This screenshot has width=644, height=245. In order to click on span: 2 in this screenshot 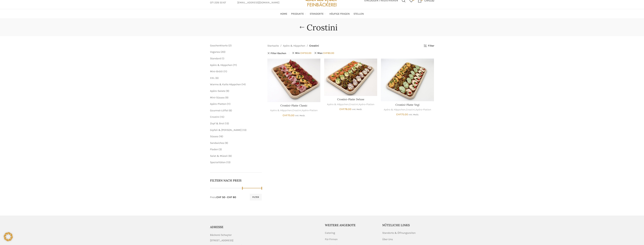, I will do `click(230, 45)`.